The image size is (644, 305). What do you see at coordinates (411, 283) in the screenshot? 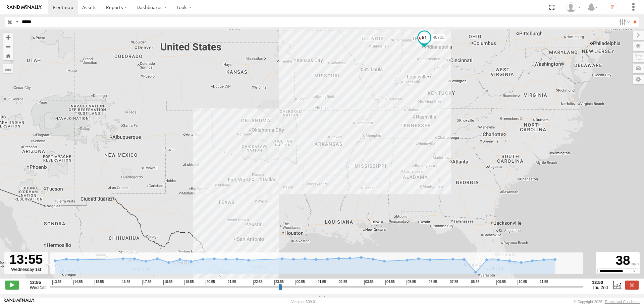
I see `span: 05:55` at bounding box center [411, 283].